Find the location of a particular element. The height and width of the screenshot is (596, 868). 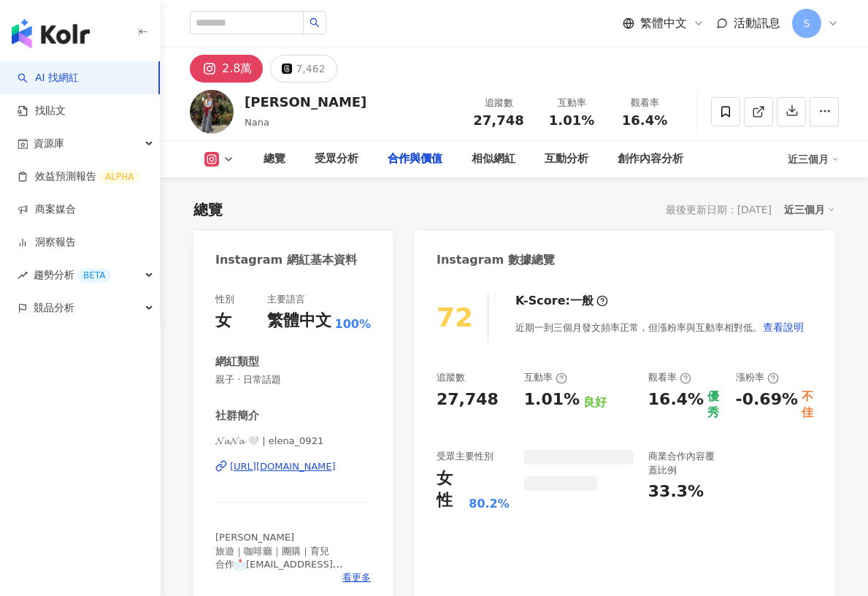

div: 漲粉率 is located at coordinates (757, 377).